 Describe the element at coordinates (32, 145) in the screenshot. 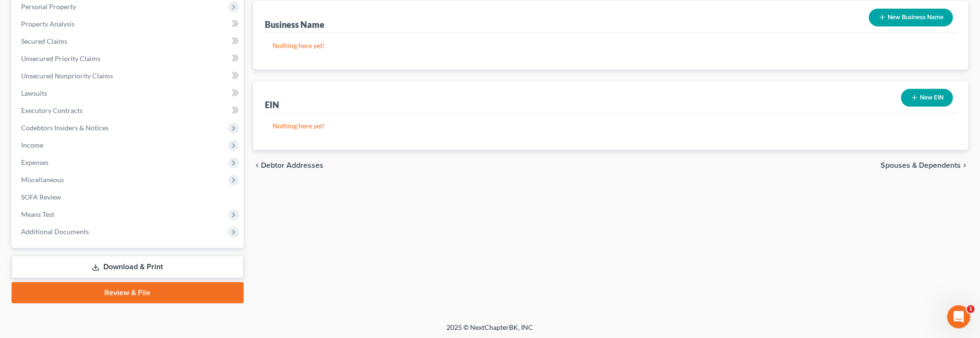

I see `span: Income` at that location.